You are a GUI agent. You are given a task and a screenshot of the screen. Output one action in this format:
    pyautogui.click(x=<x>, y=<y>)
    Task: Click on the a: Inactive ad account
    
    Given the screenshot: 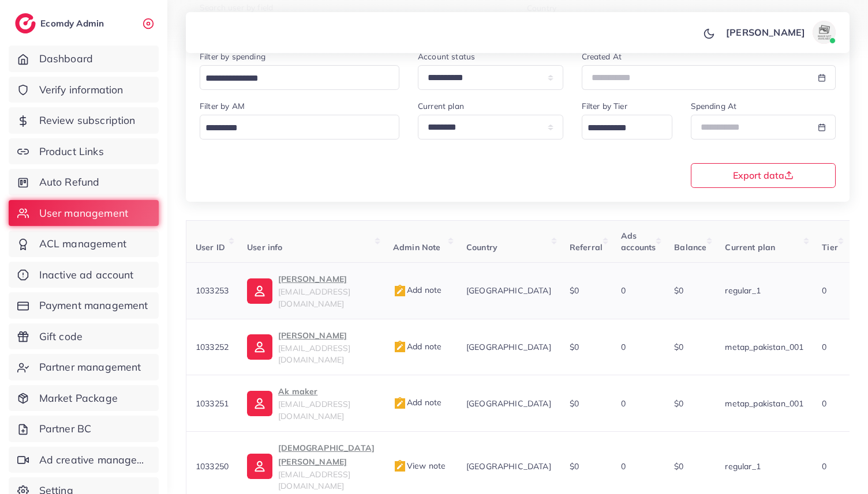 What is the action you would take?
    pyautogui.click(x=84, y=275)
    